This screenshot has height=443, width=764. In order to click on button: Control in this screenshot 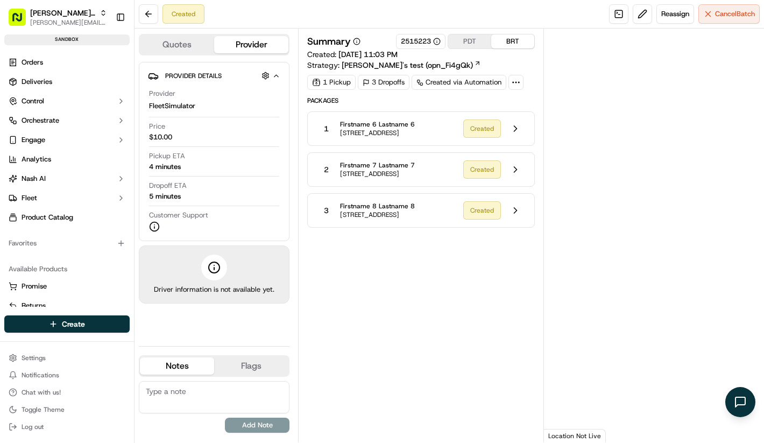, I will do `click(67, 101)`.